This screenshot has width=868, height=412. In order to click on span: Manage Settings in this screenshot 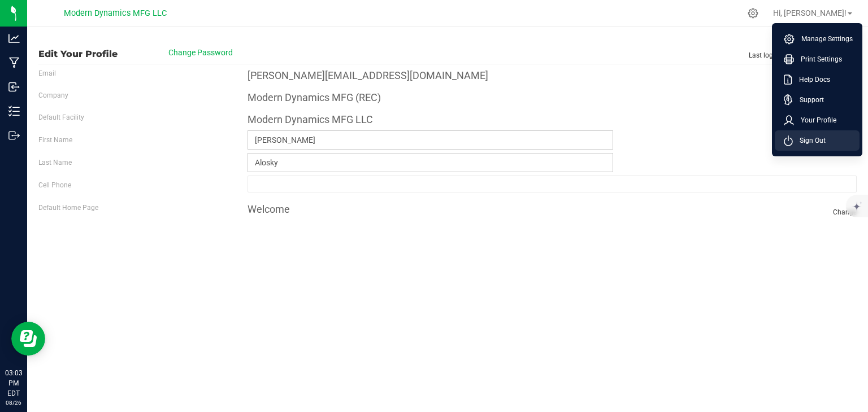, I will do `click(823, 39)`.